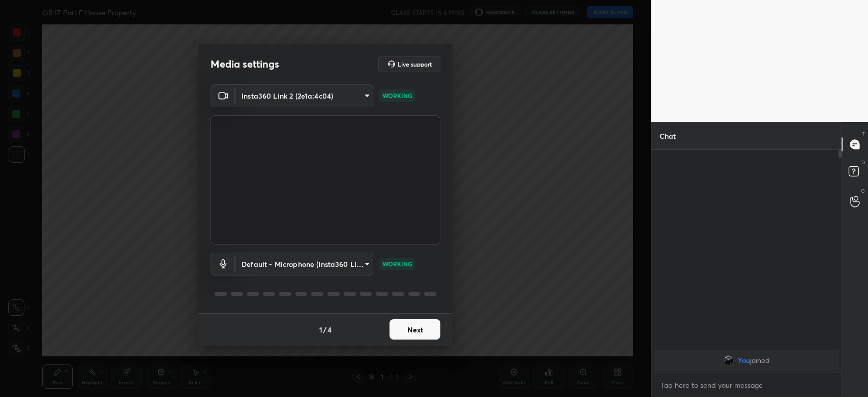  Describe the element at coordinates (329, 329) in the screenshot. I see `h4: 4` at that location.